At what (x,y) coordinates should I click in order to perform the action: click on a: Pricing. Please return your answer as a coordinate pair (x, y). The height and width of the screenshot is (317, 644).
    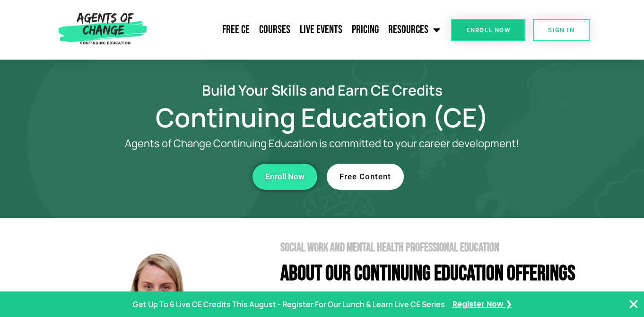
    Looking at the image, I should click on (365, 30).